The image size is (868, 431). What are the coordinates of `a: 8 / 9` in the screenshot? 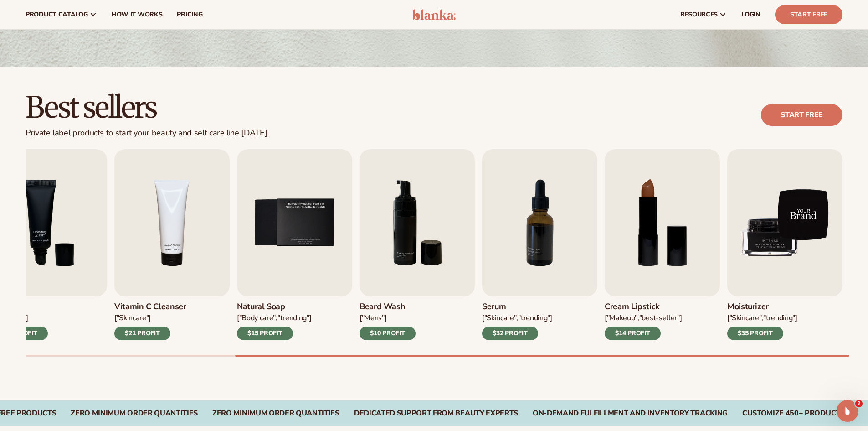 It's located at (662, 245).